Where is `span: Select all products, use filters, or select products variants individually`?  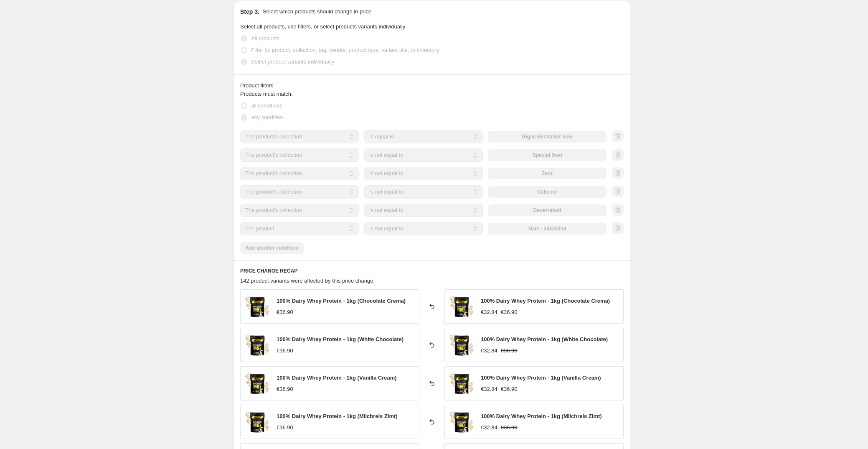 span: Select all products, use filters, or select products variants individually is located at coordinates (323, 26).